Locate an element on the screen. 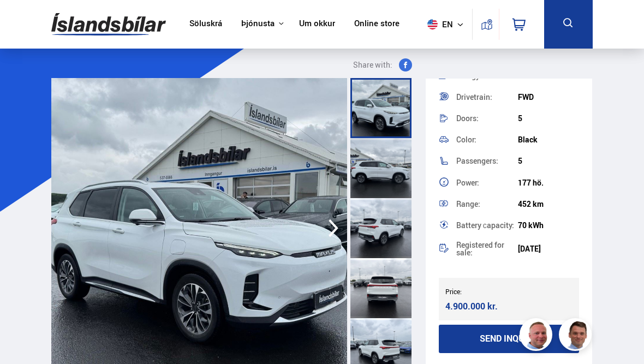 The image size is (644, 364). span: en is located at coordinates (436, 24).